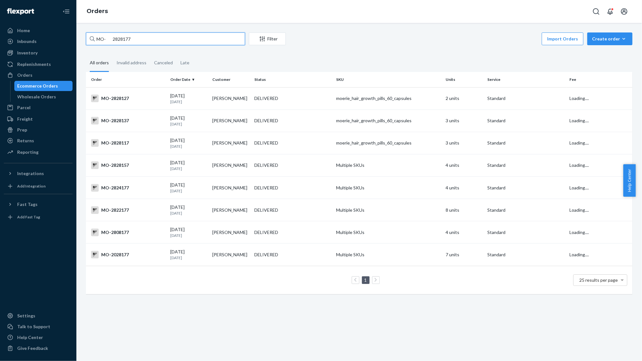 Image resolution: width=642 pixels, height=361 pixels. I want to click on a: Freight, so click(38, 119).